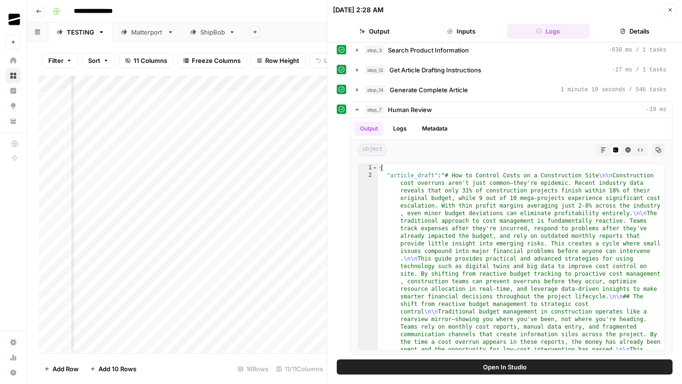 Image resolution: width=682 pixels, height=384 pixels. I want to click on a: Home, so click(13, 61).